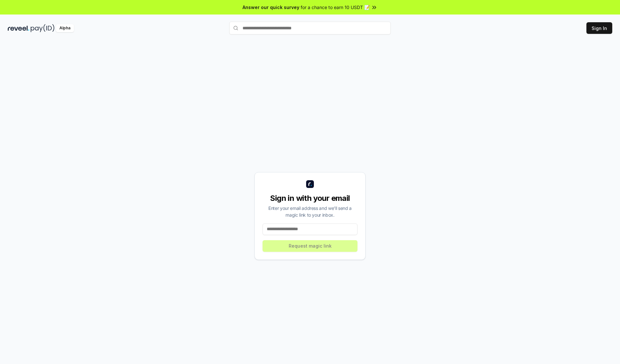 The width and height of the screenshot is (620, 364). What do you see at coordinates (310, 212) in the screenshot?
I see `div: Enter your email address and we’ll send a magic link to your inbox.` at bounding box center [310, 212].